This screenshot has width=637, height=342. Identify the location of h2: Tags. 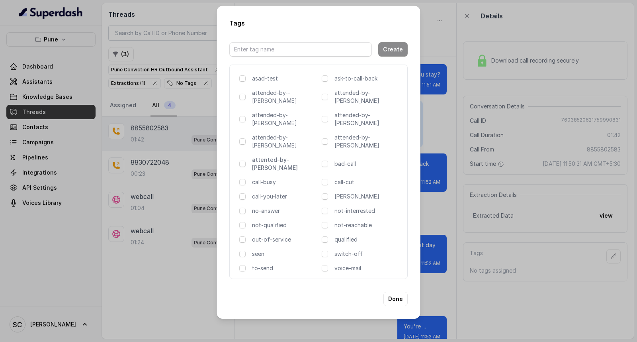
(318, 23).